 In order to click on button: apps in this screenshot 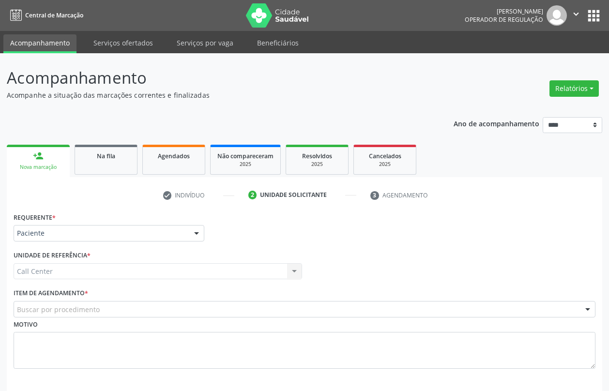, I will do `click(594, 15)`.